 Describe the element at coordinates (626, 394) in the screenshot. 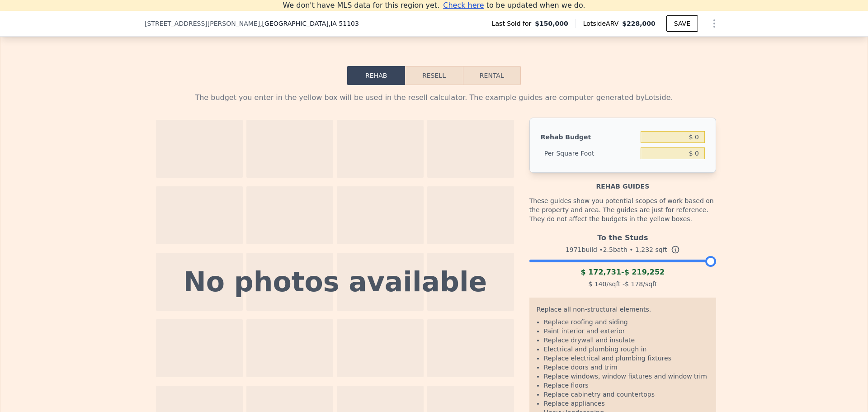

I see `li: Replace cabinetry and countertops` at that location.